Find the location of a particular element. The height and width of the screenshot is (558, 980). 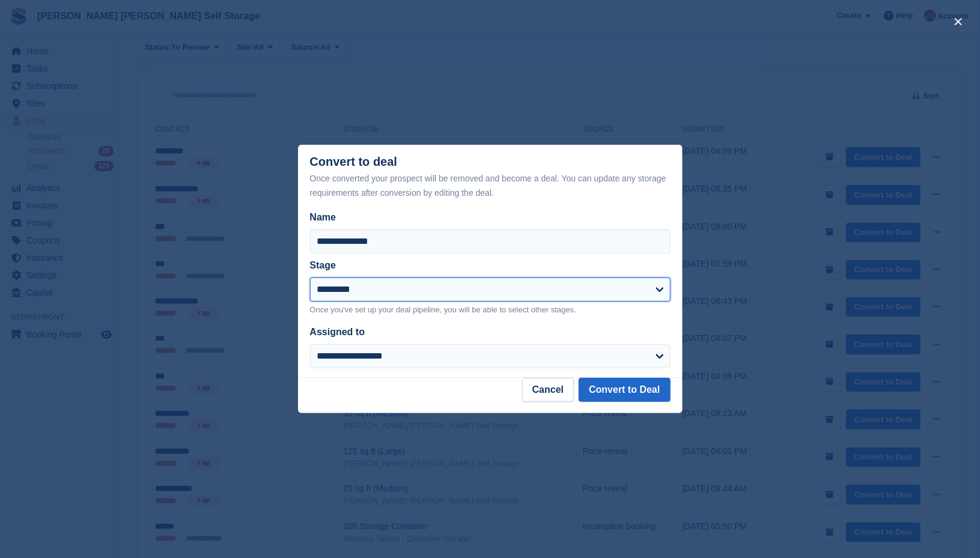

button: Convert to Deal is located at coordinates (625, 390).